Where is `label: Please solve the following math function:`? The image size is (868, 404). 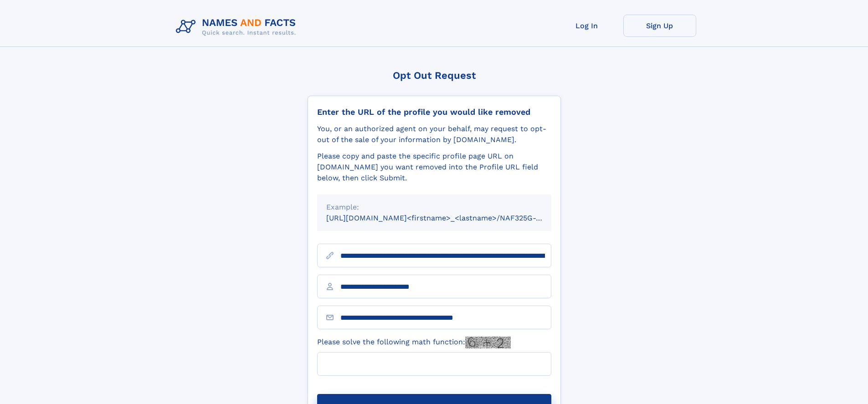 label: Please solve the following math function: is located at coordinates (414, 343).